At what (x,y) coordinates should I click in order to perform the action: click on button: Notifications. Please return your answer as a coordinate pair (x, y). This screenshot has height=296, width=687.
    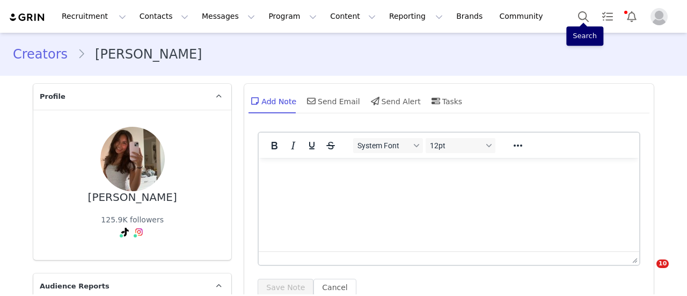
    Looking at the image, I should click on (632, 16).